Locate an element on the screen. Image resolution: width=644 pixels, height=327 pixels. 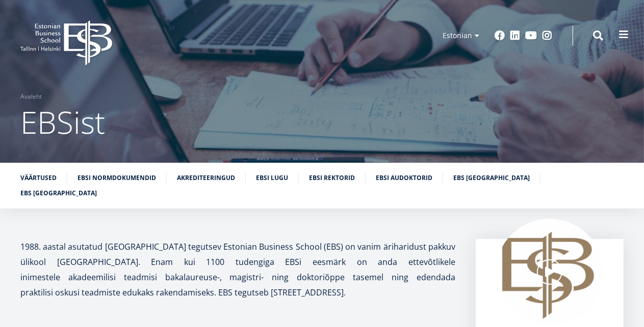
a: EBSi rektorid is located at coordinates (332, 178).